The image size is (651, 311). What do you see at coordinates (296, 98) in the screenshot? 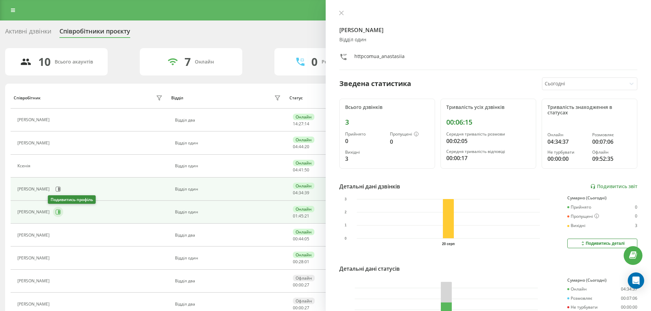
I see `div: Статус` at bounding box center [296, 98].